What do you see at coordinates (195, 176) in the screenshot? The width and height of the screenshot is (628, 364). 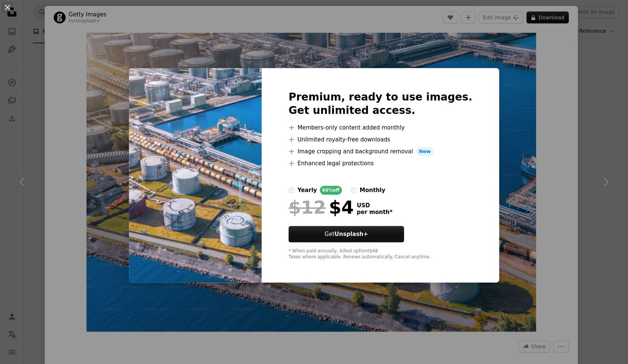 I see `img: premium_photo-1661964131234-fda88ca041c5` at bounding box center [195, 176].